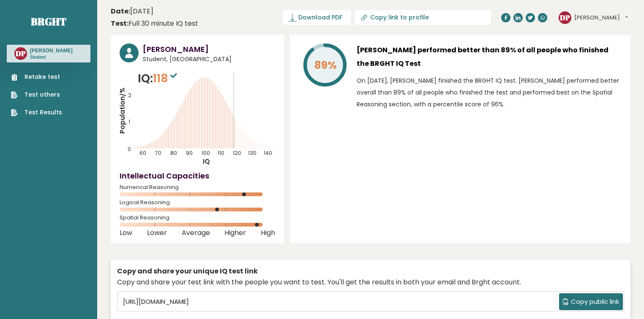 The width and height of the screenshot is (644, 319). I want to click on span: Lower, so click(157, 233).